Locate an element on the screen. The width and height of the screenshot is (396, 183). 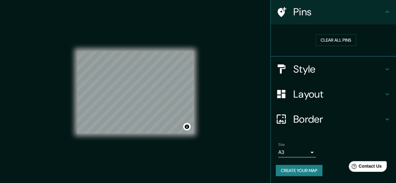
button: Toggle attribution is located at coordinates (187, 127).